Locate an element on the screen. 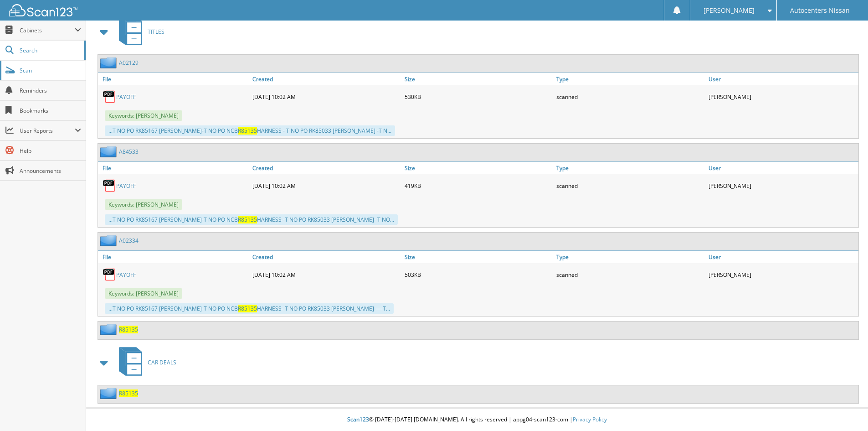 The image size is (868, 431). div: 503KB is located at coordinates (479, 274).